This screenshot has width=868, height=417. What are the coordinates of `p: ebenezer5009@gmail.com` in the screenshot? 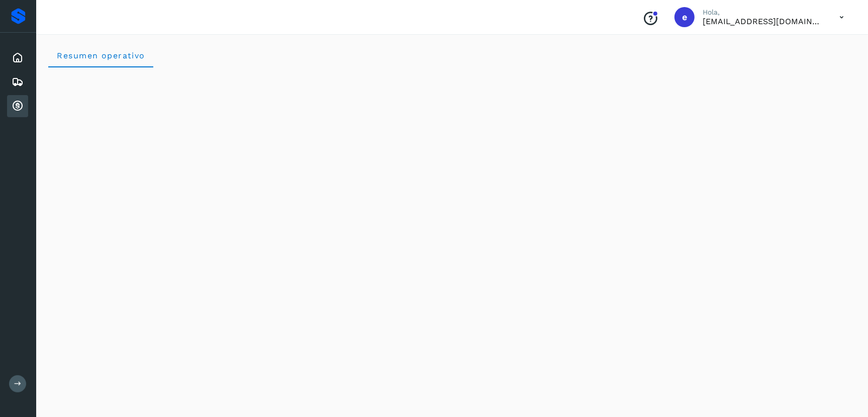 It's located at (763, 21).